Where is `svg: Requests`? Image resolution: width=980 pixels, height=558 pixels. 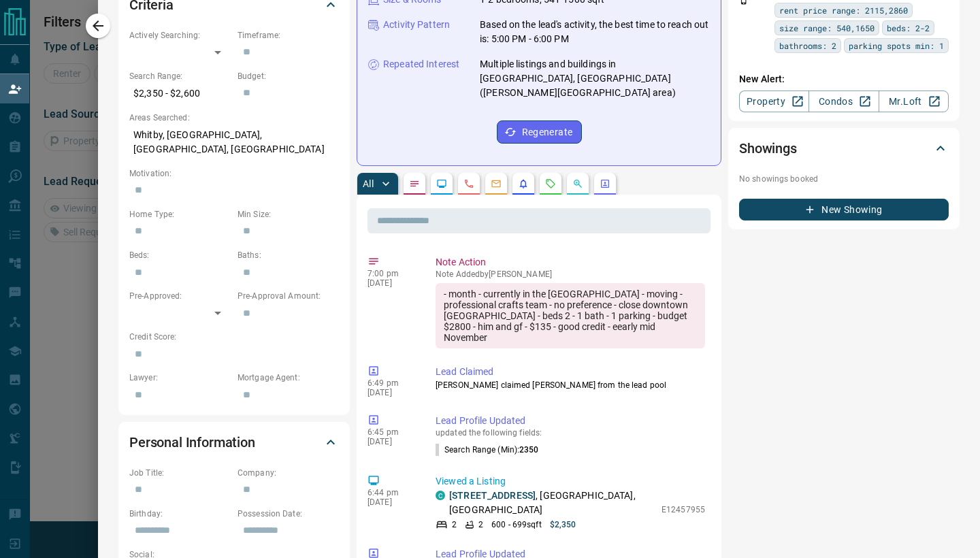
svg: Requests is located at coordinates (550, 184).